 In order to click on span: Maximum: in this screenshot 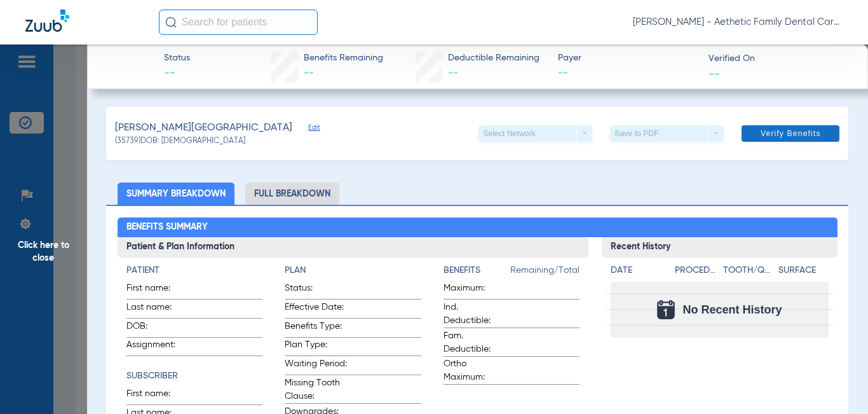, I will do `click(474, 290)`.